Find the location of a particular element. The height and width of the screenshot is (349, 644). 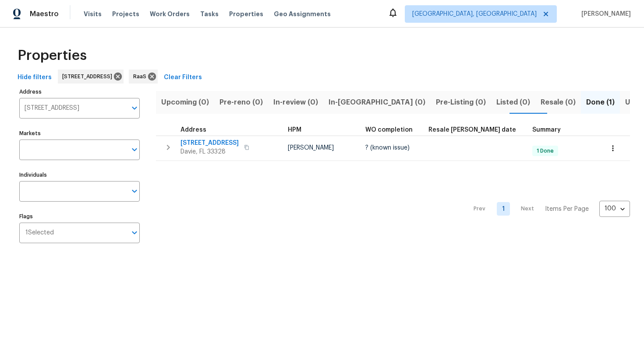

span: 1 Selected is located at coordinates (39, 233).